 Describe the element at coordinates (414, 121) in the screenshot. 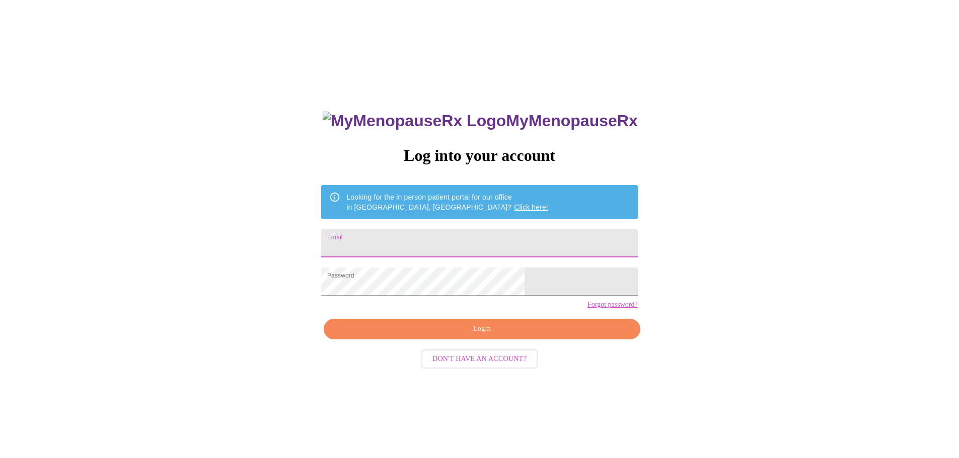

I see `img: MyMenopauseRx Logo` at that location.